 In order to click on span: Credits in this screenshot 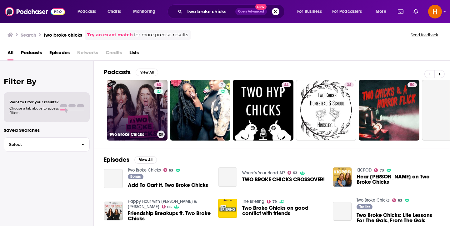, I will do `click(114, 54)`.